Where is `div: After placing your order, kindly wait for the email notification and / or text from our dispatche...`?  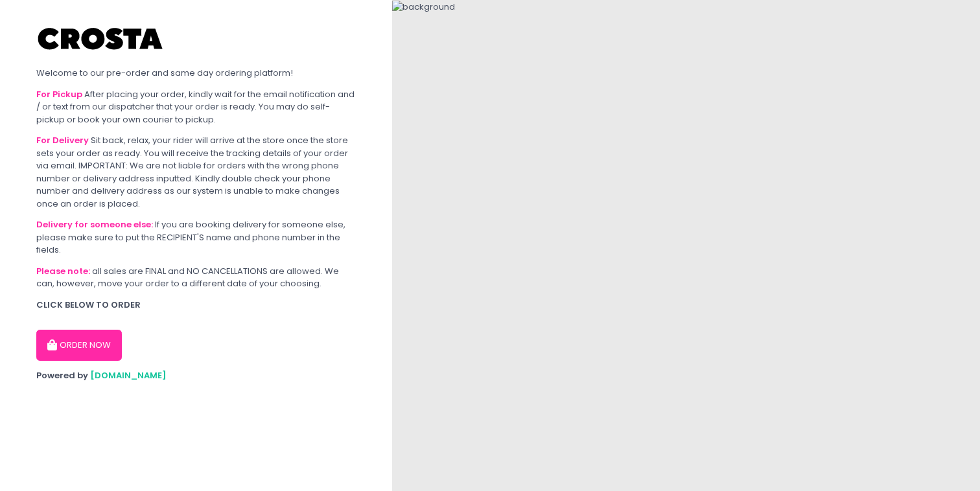
div: After placing your order, kindly wait for the email notification and / or text from our dispatche... is located at coordinates (196, 107).